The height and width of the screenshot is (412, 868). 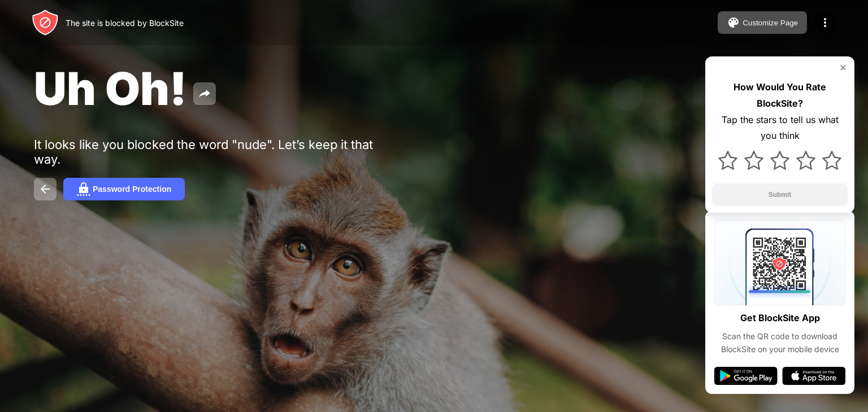 I want to click on div: It looks like you blocked the word "nude". Let’s keep it that way., so click(x=208, y=152).